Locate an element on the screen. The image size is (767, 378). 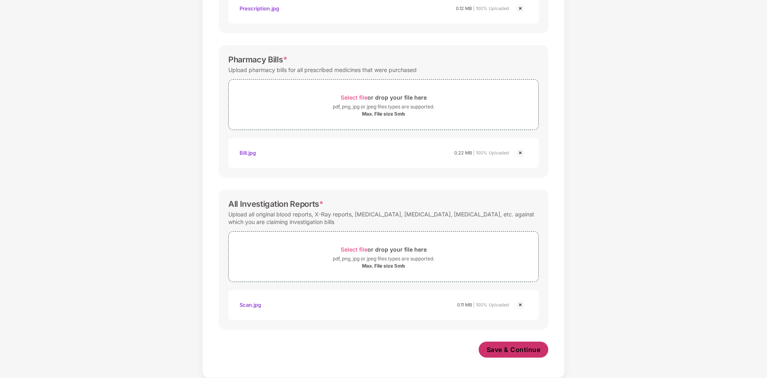
button: Save & Continue is located at coordinates (514, 350).